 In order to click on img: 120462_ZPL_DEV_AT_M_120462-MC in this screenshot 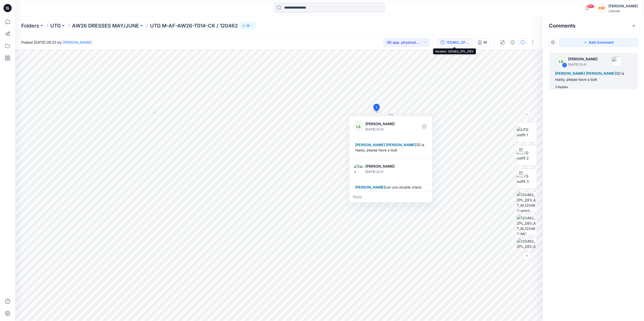, I will do `click(527, 225)`.